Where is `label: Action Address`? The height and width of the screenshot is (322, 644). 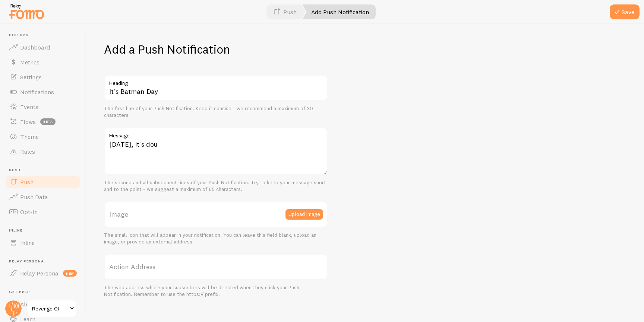 label: Action Address is located at coordinates (216, 267).